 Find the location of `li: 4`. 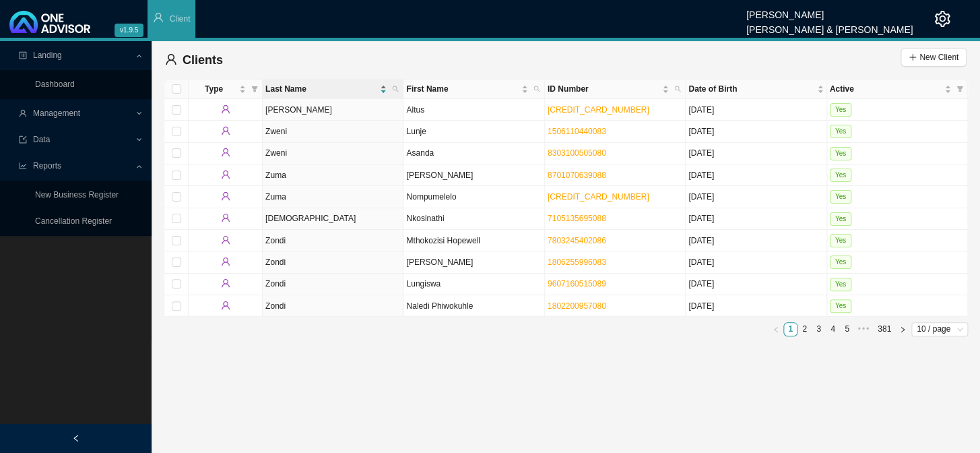

li: 4 is located at coordinates (832, 329).